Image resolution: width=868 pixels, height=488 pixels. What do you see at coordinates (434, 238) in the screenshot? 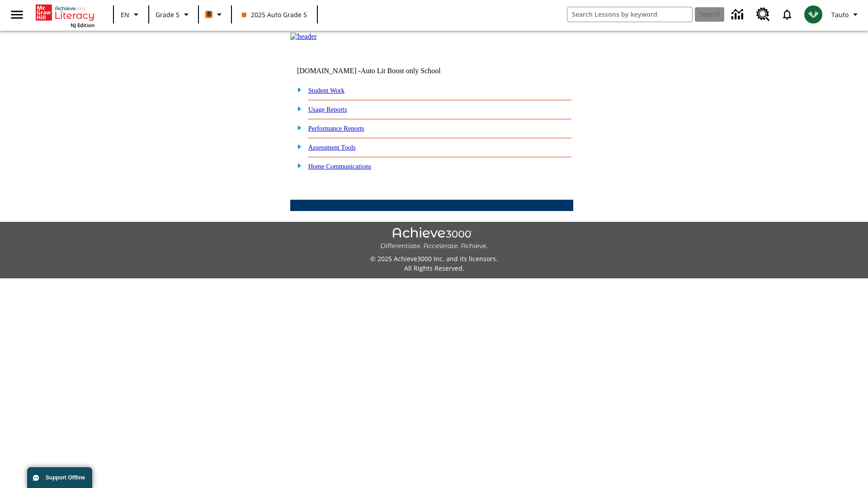
I see `img: Achieve3000 Differentiate Accelerate Achieve` at bounding box center [434, 238].